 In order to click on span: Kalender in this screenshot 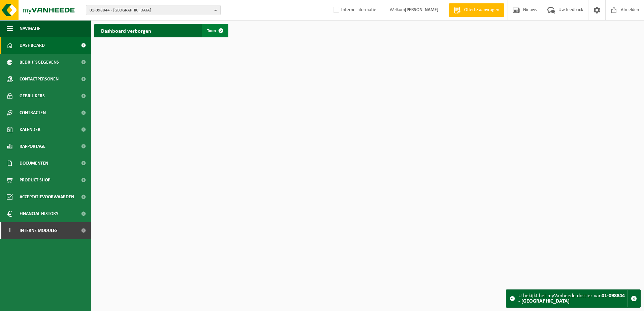, I will do `click(30, 130)`.